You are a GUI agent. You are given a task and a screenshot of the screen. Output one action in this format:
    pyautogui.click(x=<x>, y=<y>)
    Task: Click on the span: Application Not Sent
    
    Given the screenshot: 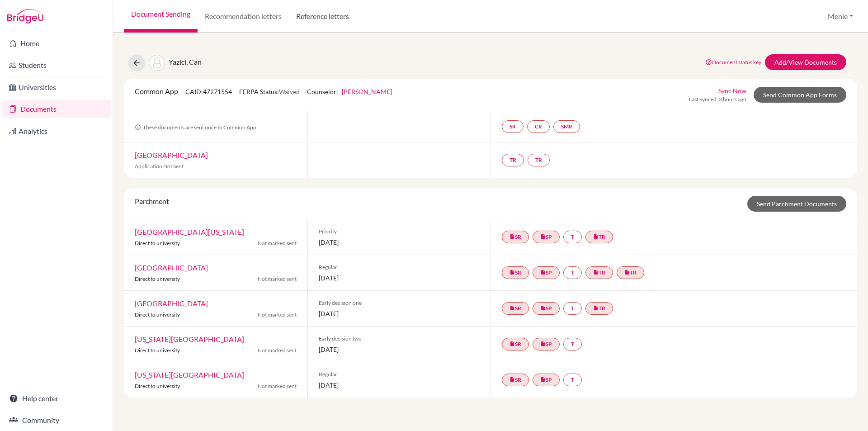 What is the action you would take?
    pyautogui.click(x=159, y=166)
    